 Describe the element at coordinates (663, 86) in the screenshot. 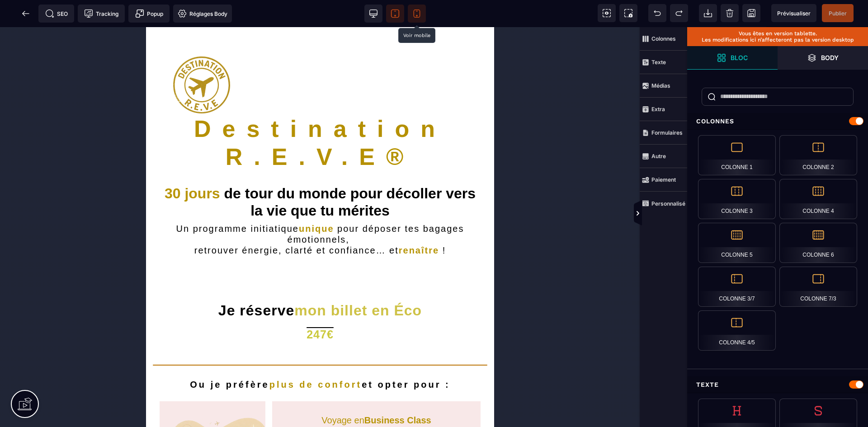

I see `span: Médias` at that location.